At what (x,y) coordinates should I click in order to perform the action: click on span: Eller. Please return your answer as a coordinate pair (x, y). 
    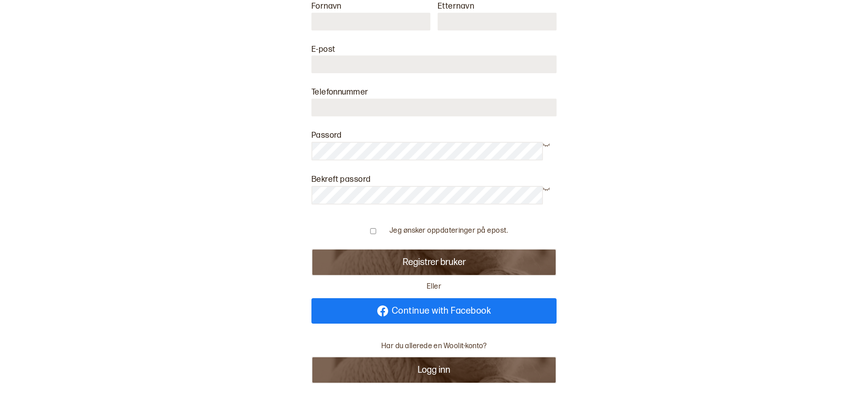
    Looking at the image, I should click on (434, 287).